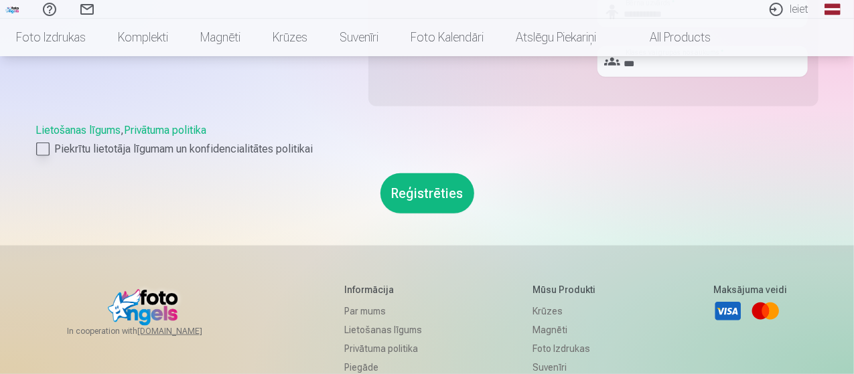 This screenshot has height=374, width=854. Describe the element at coordinates (359, 37) in the screenshot. I see `a: Suvenīri` at that location.